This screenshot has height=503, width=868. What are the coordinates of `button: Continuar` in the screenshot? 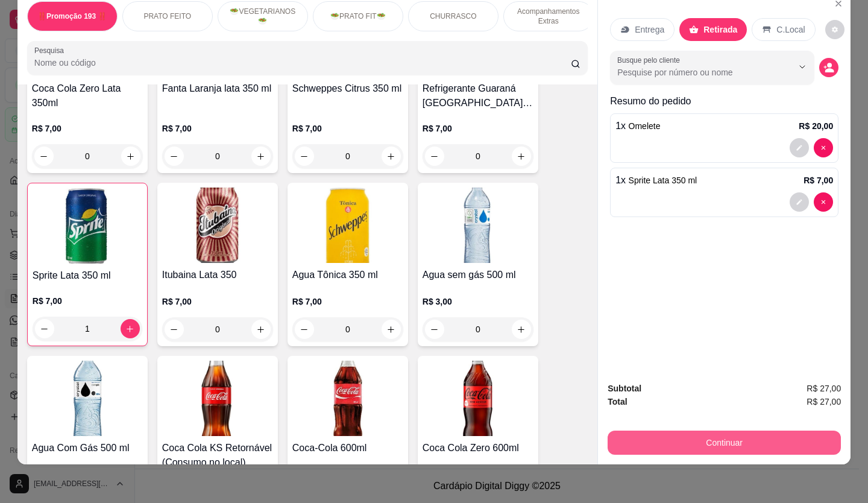 It's located at (724, 442).